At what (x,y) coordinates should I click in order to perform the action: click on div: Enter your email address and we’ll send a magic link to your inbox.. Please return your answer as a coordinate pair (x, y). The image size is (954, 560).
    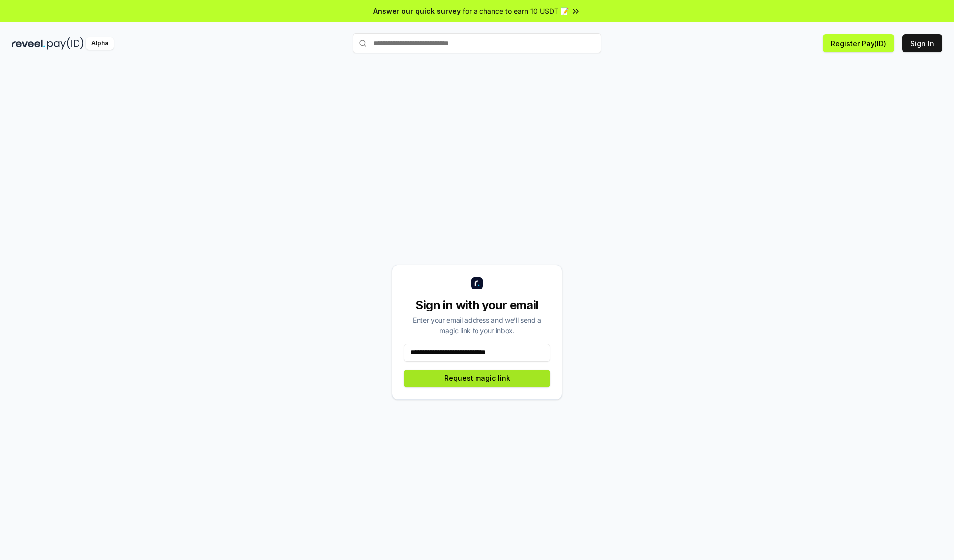
    Looking at the image, I should click on (477, 326).